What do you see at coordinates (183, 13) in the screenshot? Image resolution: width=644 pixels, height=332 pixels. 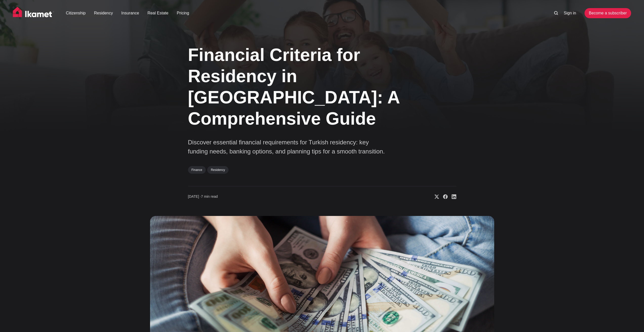 I see `a: Pricing` at bounding box center [183, 13].